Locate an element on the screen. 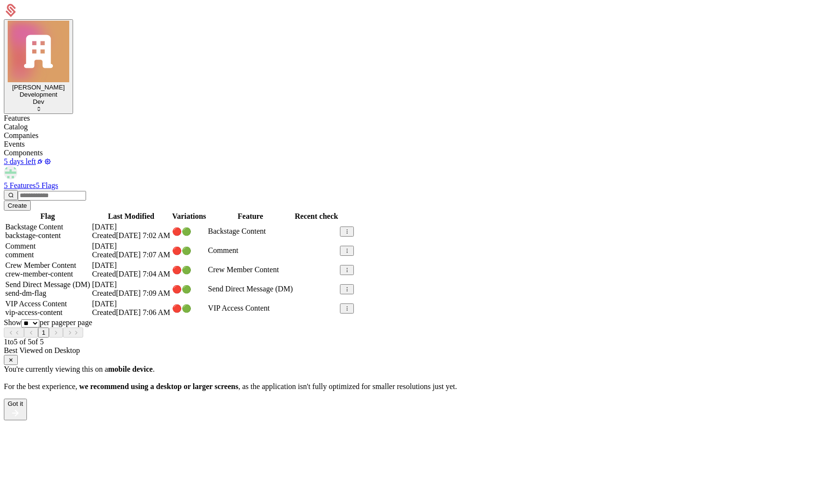  div: backstage-content is located at coordinates (48, 236).